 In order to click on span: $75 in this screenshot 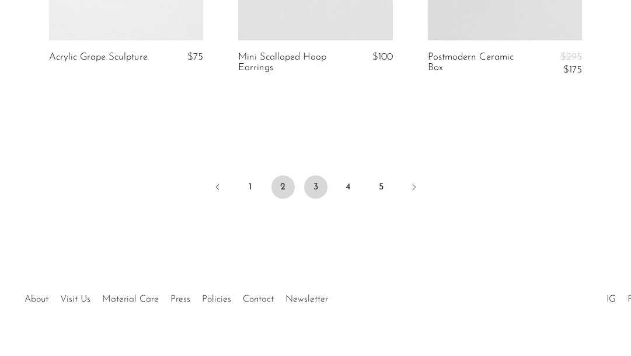, I will do `click(195, 57)`.